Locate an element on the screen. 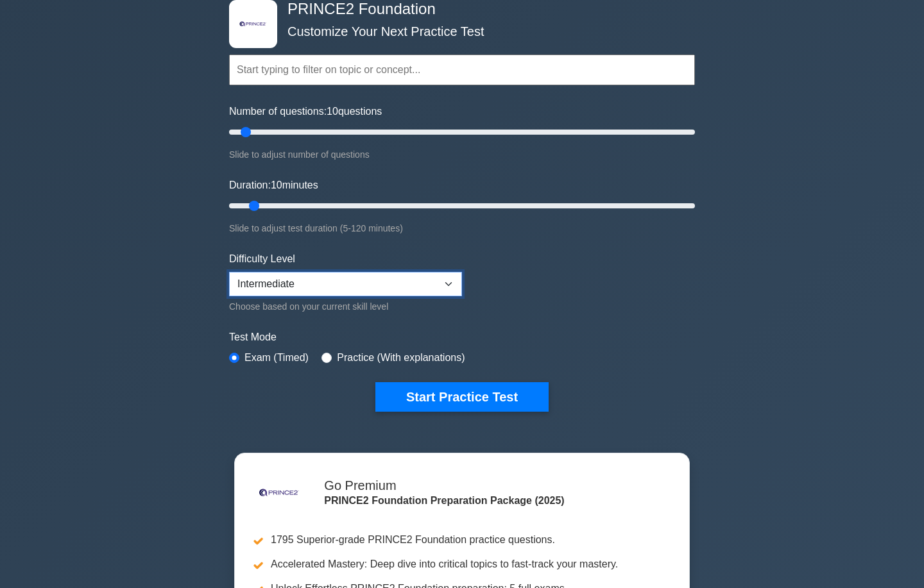 This screenshot has width=924, height=588. button: Start Practice Test is located at coordinates (462, 397).